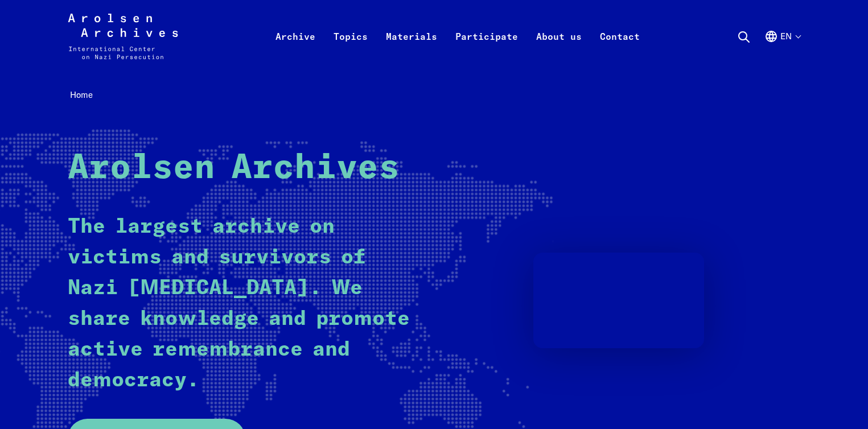 The width and height of the screenshot is (868, 429). What do you see at coordinates (412, 50) in the screenshot?
I see `a: Materials` at bounding box center [412, 50].